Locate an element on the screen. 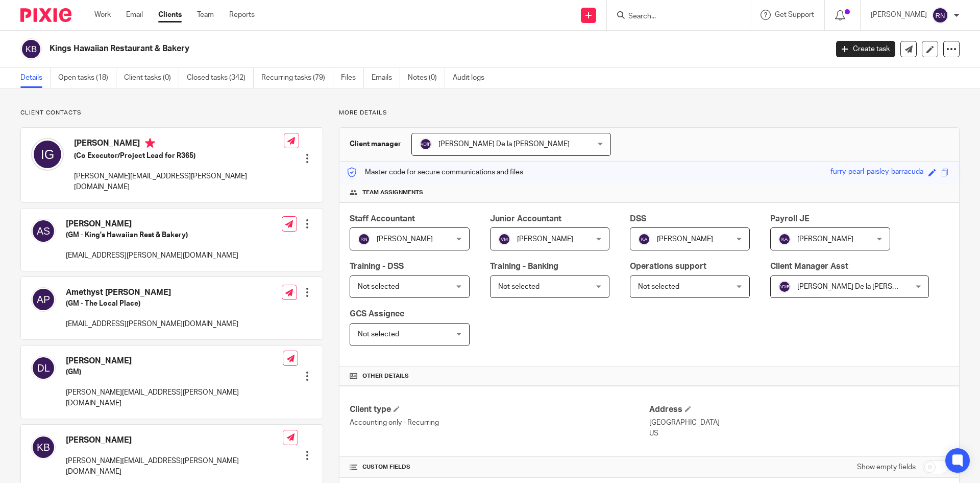 The height and width of the screenshot is (483, 980). img: Pixie is located at coordinates (46, 15).